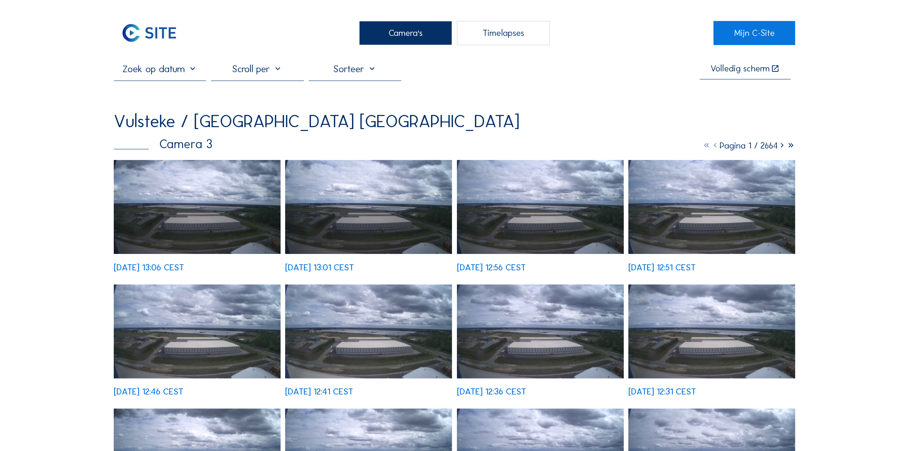  Describe the element at coordinates (740, 69) in the screenshot. I see `div: Volledig scherm` at that location.